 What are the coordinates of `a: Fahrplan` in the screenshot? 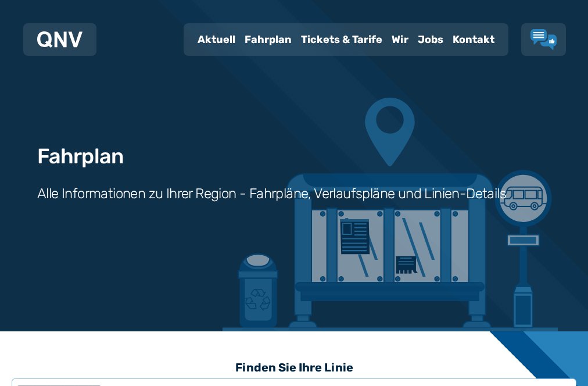 It's located at (268, 39).